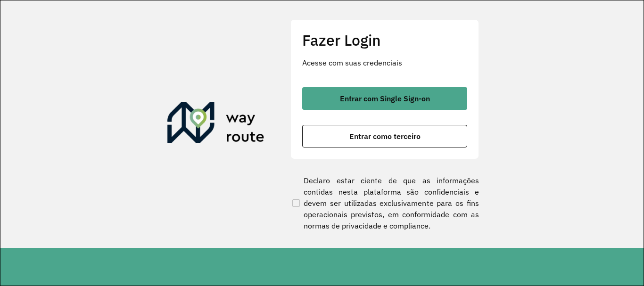  I want to click on span: Entrar como terceiro, so click(385, 136).